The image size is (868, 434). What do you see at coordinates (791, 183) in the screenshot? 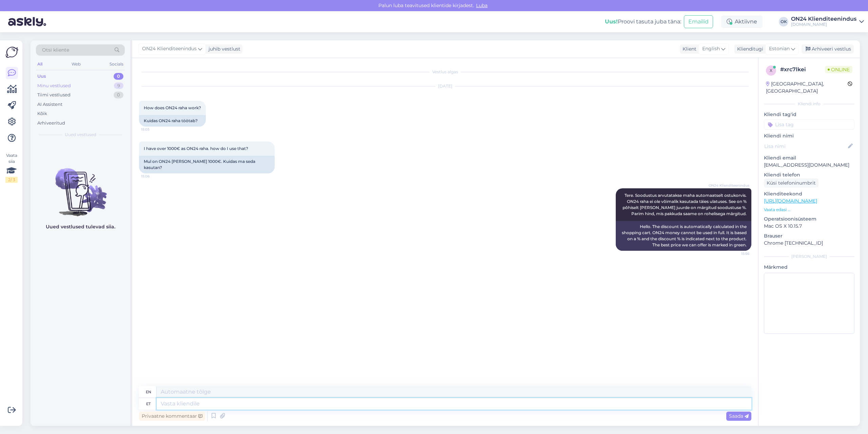
I see `div: Küsi telefoninumbrit` at bounding box center [791, 183].